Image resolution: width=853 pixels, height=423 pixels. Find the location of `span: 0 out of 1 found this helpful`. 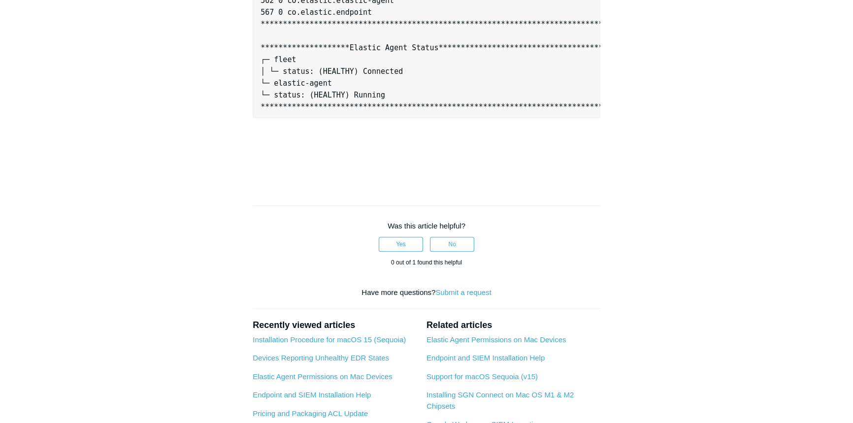

span: 0 out of 1 found this helpful is located at coordinates (427, 263).